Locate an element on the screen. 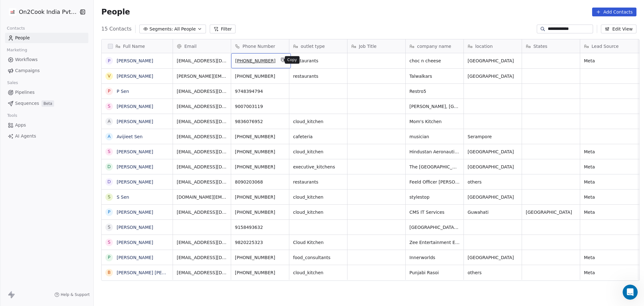 The height and width of the screenshot is (306, 644). span: Email is located at coordinates (190, 46).